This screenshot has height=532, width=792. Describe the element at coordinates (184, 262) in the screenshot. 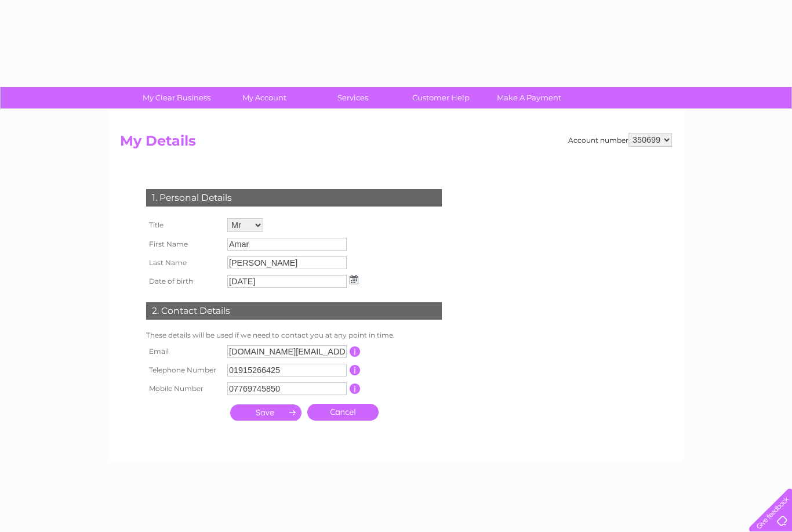

I see `th: Last Name` at that location.